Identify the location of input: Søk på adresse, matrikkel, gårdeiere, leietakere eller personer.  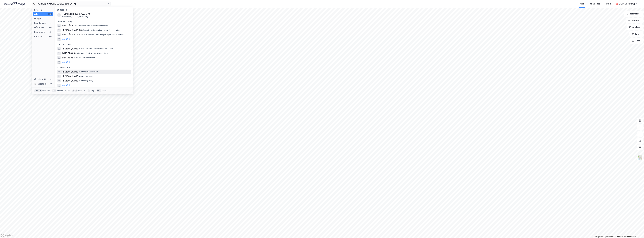
(71, 4).